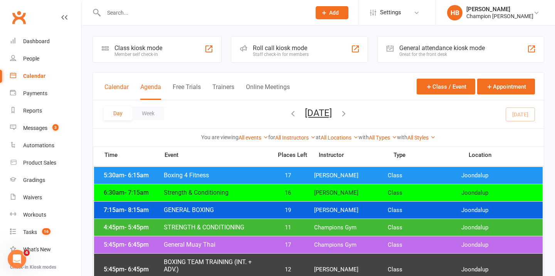 The height and width of the screenshot is (276, 555). What do you see at coordinates (431, 155) in the screenshot?
I see `span: Type` at bounding box center [431, 155].